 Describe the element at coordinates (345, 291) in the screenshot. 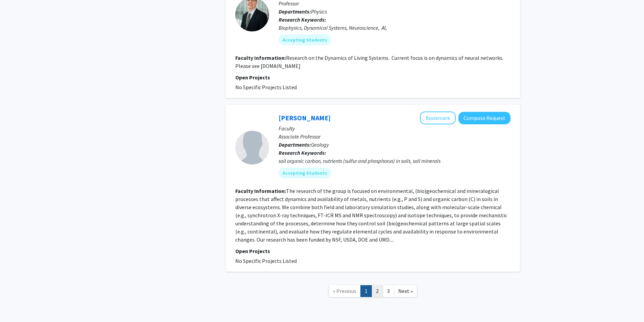

I see `span: « Previous` at that location.